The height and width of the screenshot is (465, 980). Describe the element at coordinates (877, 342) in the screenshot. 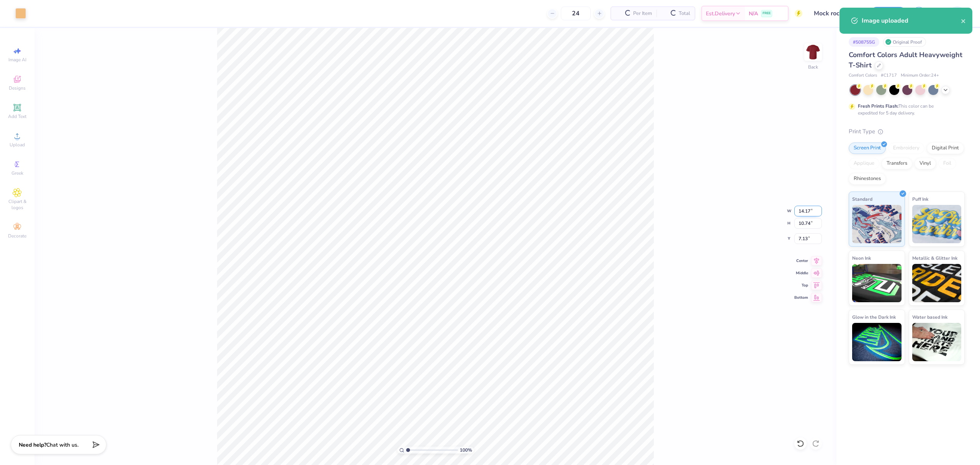

I see `img: Glow in the Dark Ink` at that location.